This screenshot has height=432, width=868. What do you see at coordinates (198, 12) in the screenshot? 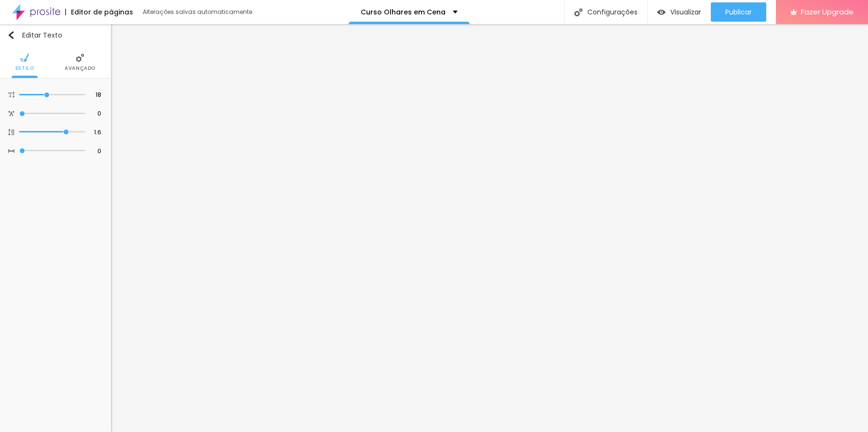
I see `div: Alterações salvas automaticamente` at bounding box center [198, 12].